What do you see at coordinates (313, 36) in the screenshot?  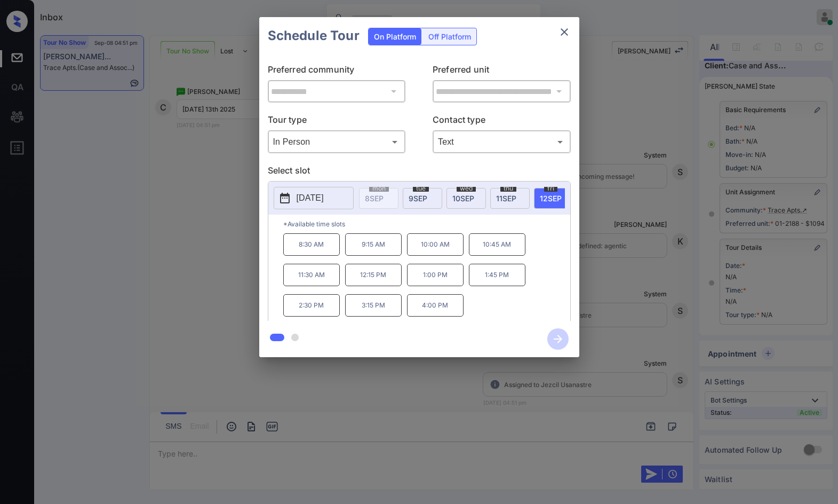 I see `h2: Schedule Tour` at bounding box center [313, 36].